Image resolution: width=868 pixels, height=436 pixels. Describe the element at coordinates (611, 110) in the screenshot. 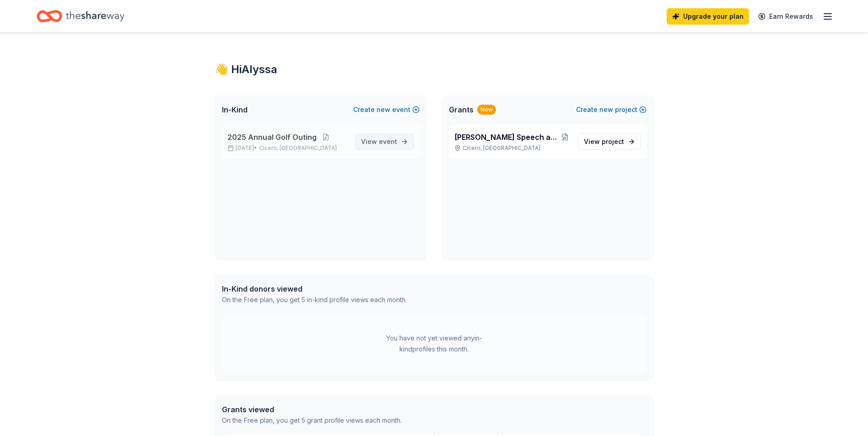

I see `button: Createnewproject` at that location.